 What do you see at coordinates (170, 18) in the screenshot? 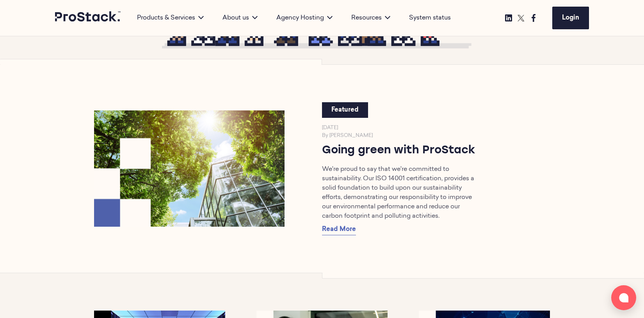
I see `div: Products & Services` at bounding box center [170, 18].